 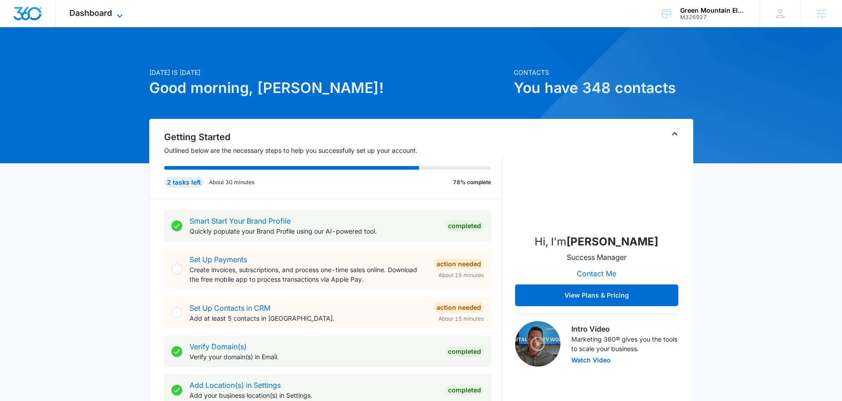 I want to click on a: Verify Domain(s), so click(x=218, y=347).